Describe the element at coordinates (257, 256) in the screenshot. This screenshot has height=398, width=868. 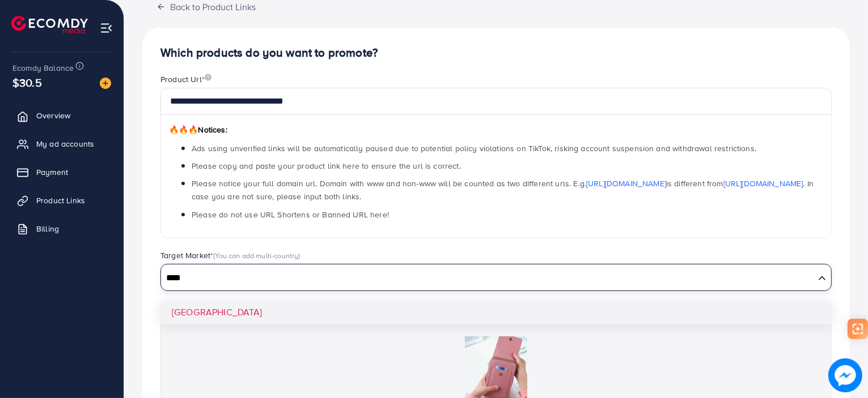
I see `span: (You can add multi-country)` at that location.